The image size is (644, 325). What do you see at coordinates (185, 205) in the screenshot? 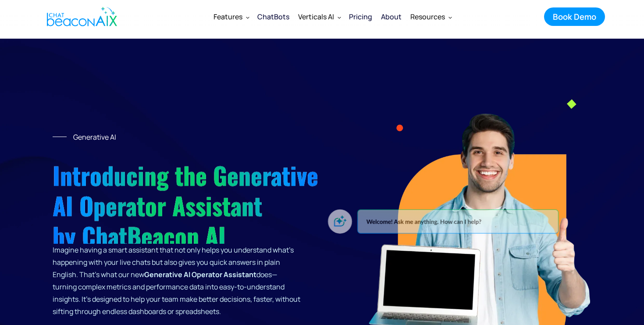
I see `strong: Introducing the Generative AI Operator Assistant by ChatBeacon AI` at bounding box center [185, 205].